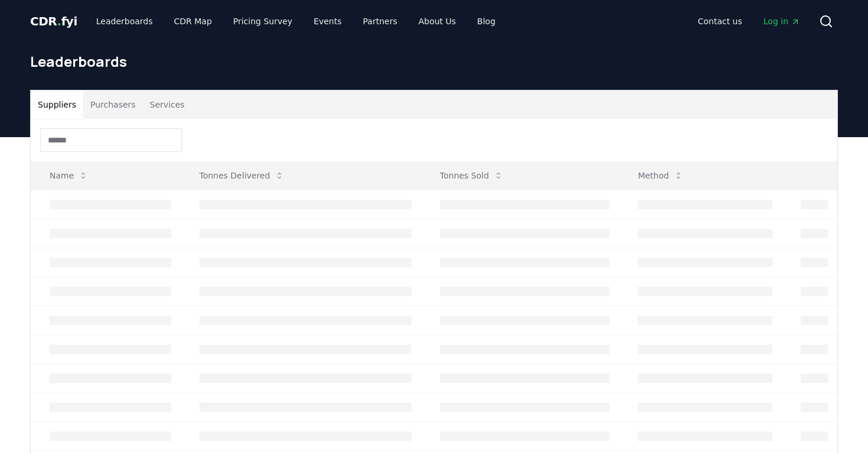 The image size is (868, 454). What do you see at coordinates (57, 105) in the screenshot?
I see `button: Suppliers` at bounding box center [57, 105].